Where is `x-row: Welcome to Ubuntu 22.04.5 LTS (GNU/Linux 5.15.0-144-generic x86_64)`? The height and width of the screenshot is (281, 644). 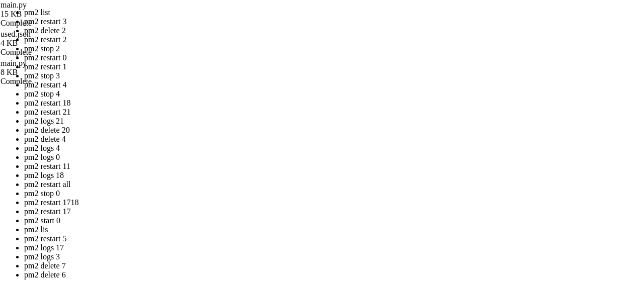
x-row: Welcome to Ubuntu 22.04.5 LTS (GNU/Linux 5.15.0-144-generic x86_64) is located at coordinates (258, 8).